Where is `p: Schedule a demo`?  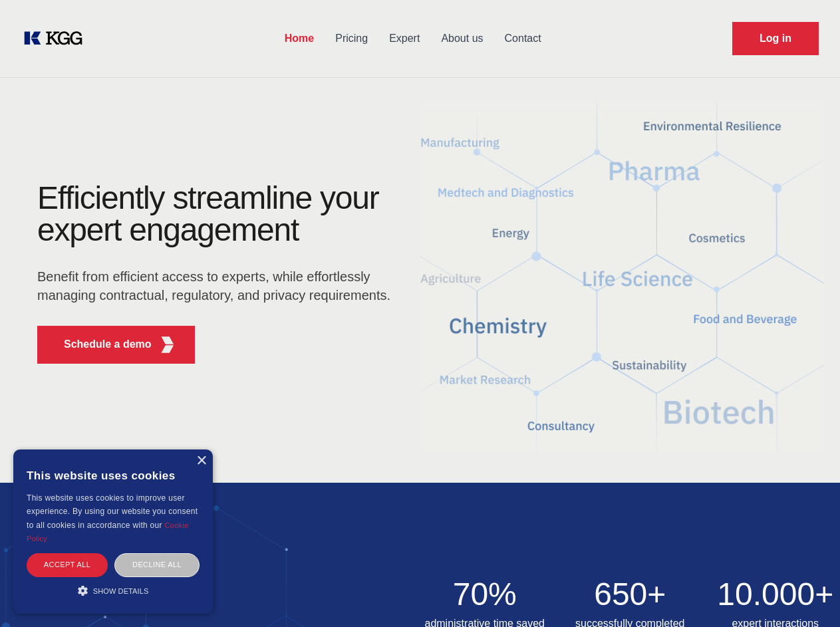 p: Schedule a demo is located at coordinates (107, 345).